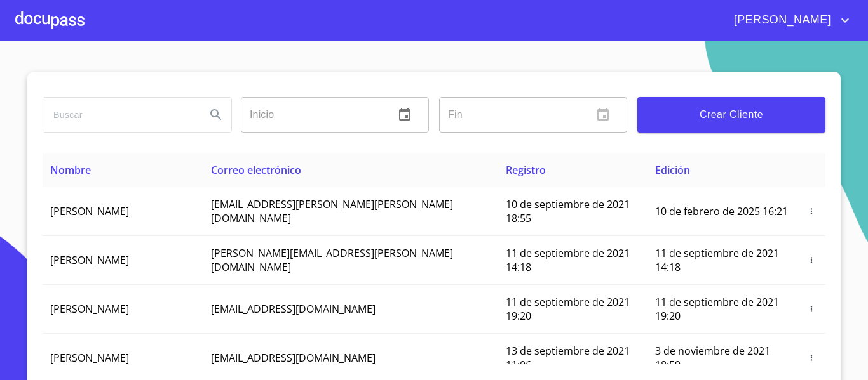 The width and height of the screenshot is (868, 380). I want to click on span: Edición, so click(672, 170).